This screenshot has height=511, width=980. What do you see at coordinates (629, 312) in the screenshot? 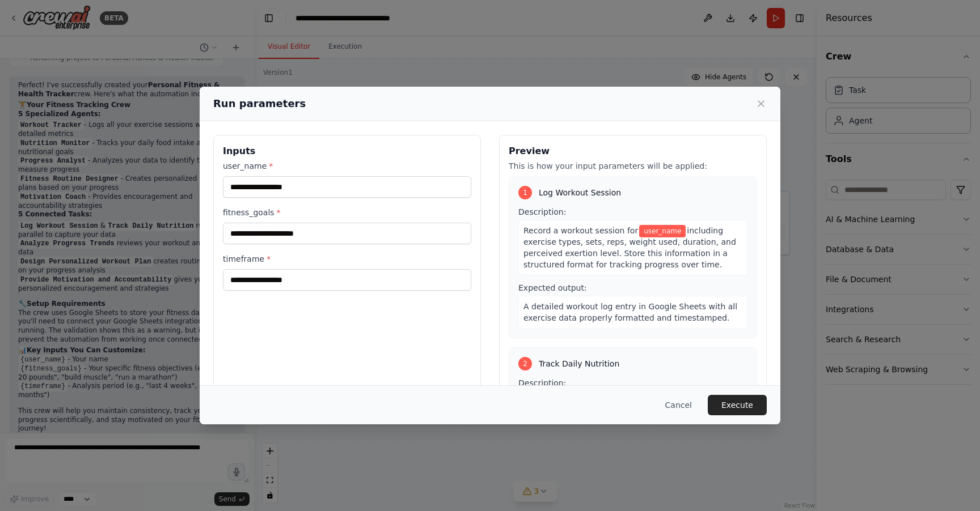
I see `span: A detailed workout log entry in Google Sheets with all exercise data properly formatted and times...` at bounding box center [629, 312].